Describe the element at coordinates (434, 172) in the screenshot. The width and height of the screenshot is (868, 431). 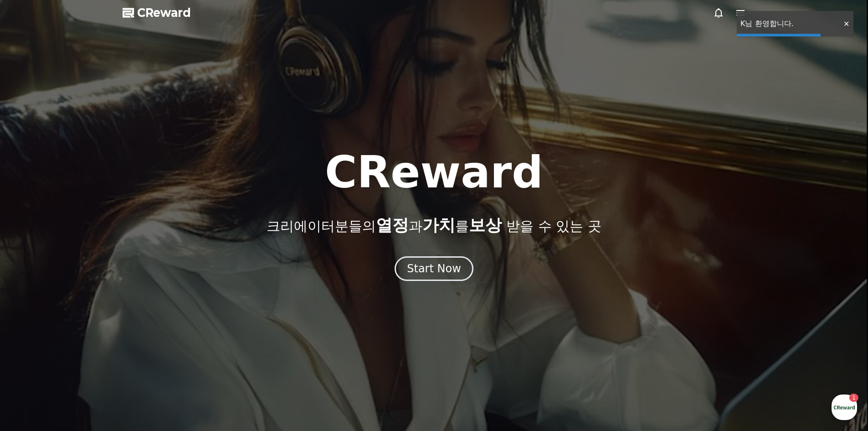
I see `h1: CReward` at that location.